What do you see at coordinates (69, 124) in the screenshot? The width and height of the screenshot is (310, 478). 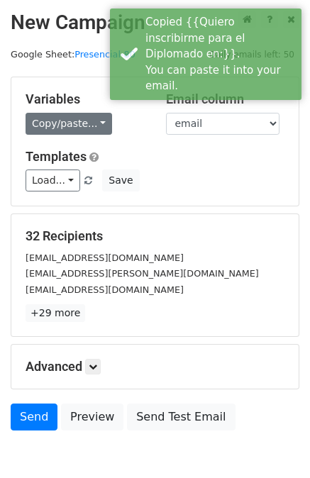 I see `a: Copy/paste...` at bounding box center [69, 124].